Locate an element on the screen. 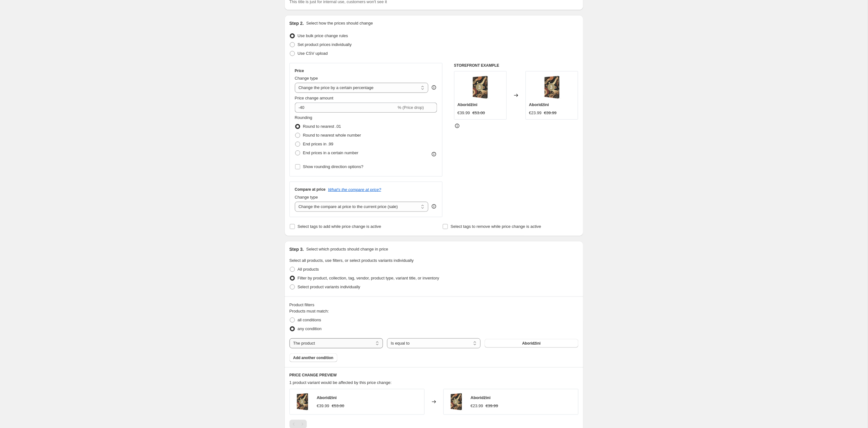 Image resolution: width=868 pixels, height=428 pixels. span: Round to nearest .01 is located at coordinates (322, 126).